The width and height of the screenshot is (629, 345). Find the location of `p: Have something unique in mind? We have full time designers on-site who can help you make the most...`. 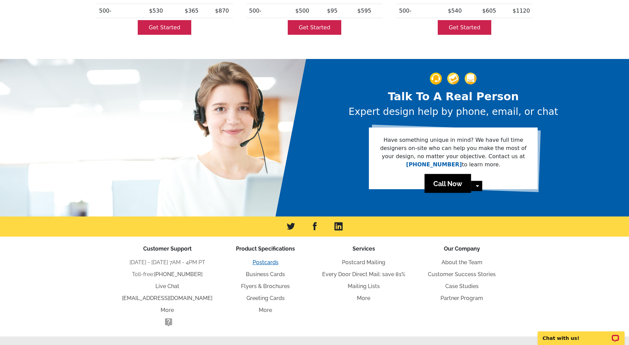

p: Have something unique in mind? We have full time designers on-site who can help you make the most... is located at coordinates (453, 152).